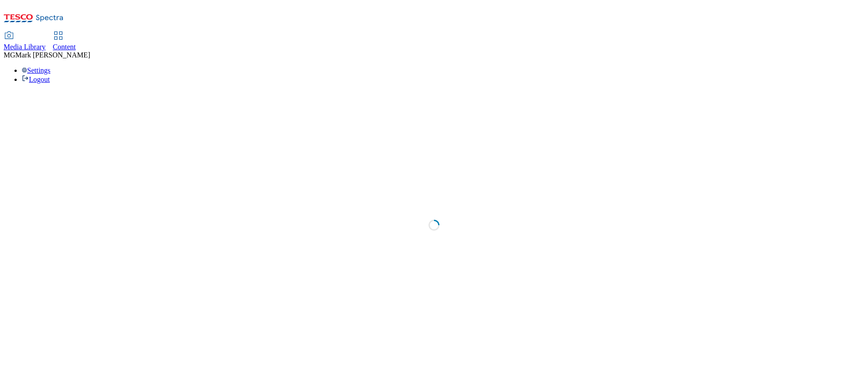  I want to click on a: Settings, so click(36, 70).